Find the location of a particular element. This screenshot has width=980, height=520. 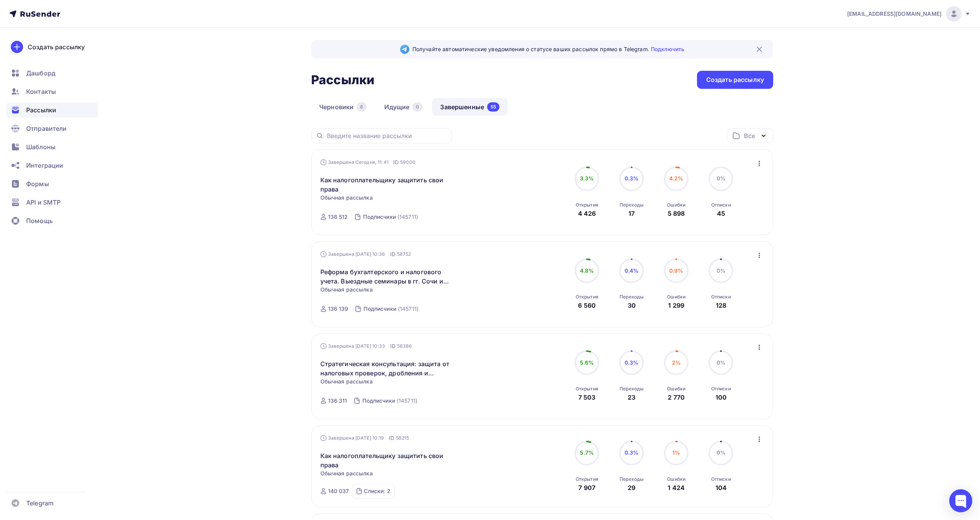

span: 5.7% is located at coordinates (587, 452).